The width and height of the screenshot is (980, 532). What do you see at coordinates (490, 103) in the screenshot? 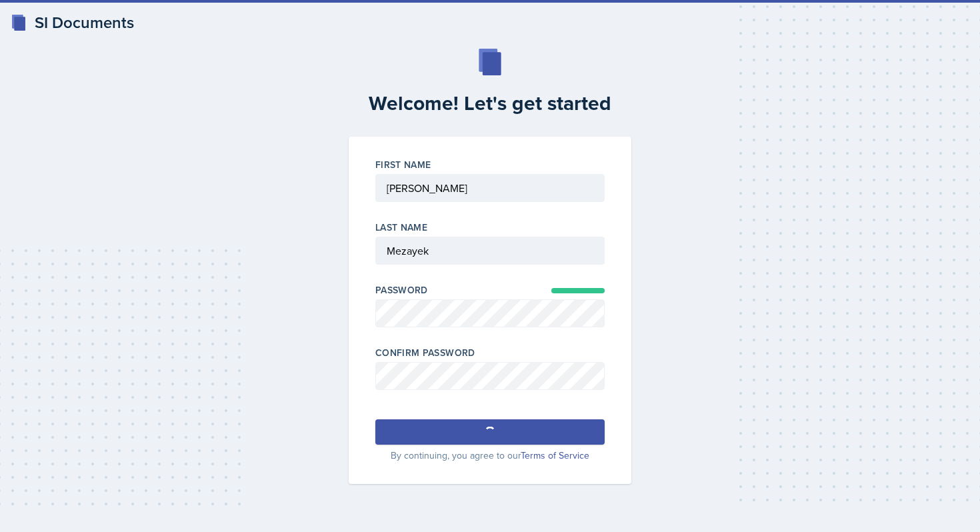
I see `h2: Welcome! Let's get started` at bounding box center [490, 103].